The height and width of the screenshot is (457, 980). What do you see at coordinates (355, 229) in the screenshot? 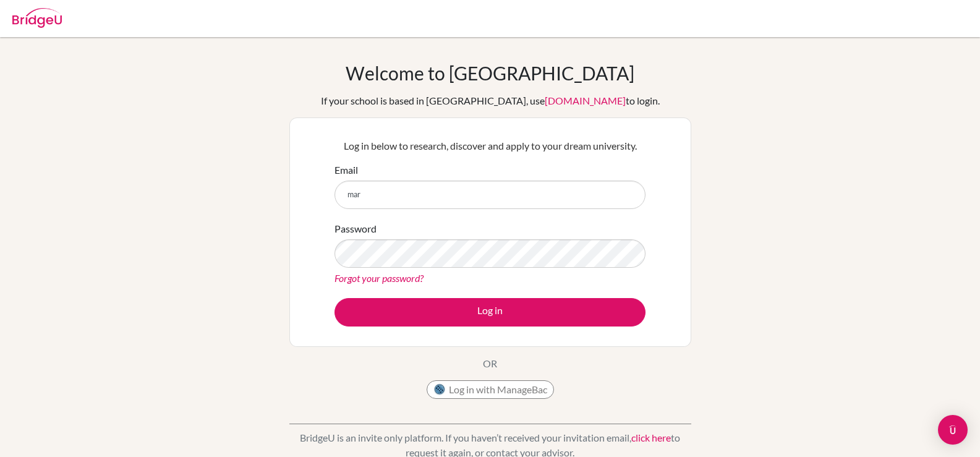
I see `label: Password` at bounding box center [355, 229].